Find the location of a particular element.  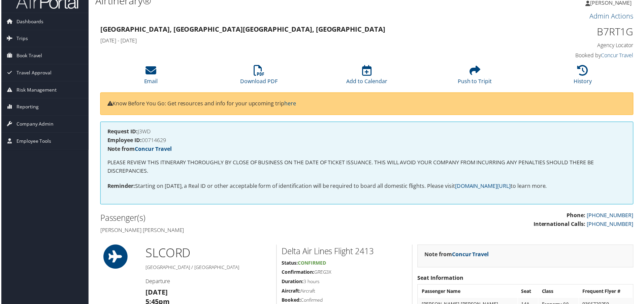

h2: Passenger(s) is located at coordinates (231, 219).